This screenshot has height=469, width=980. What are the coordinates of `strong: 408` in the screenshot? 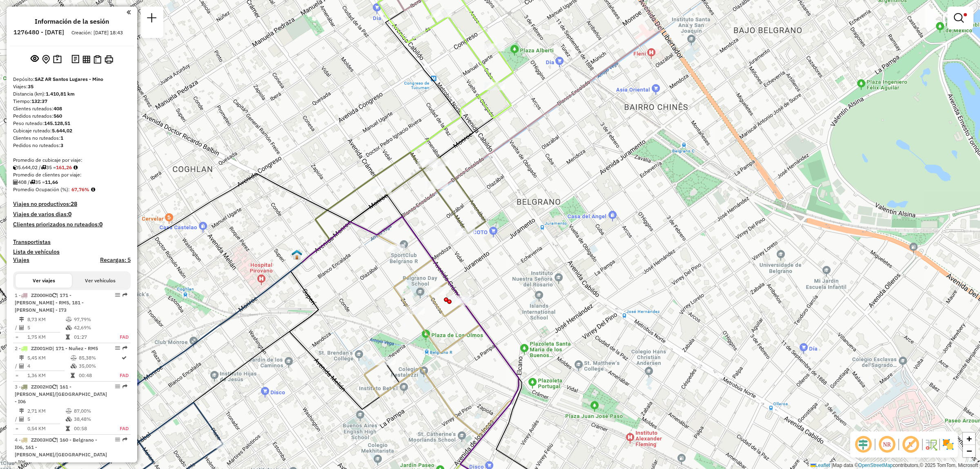 It's located at (58, 108).